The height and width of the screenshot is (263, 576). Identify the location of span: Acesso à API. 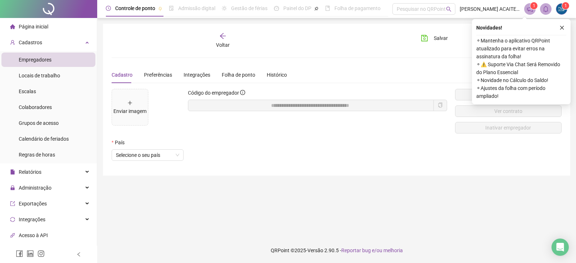
(33, 235).